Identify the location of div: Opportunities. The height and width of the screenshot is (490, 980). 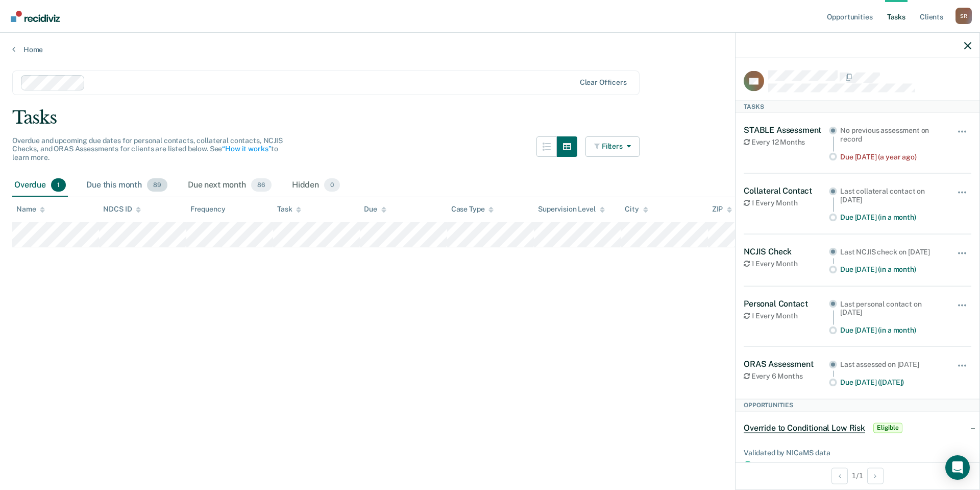
(857, 405).